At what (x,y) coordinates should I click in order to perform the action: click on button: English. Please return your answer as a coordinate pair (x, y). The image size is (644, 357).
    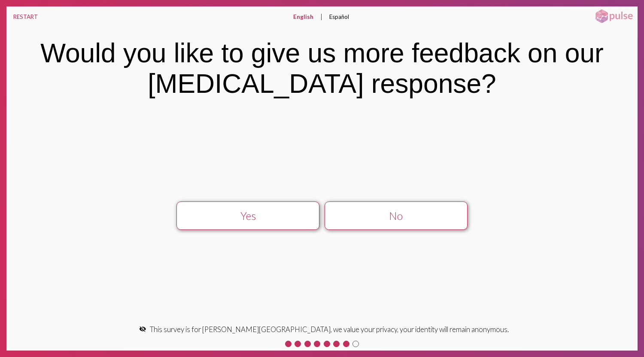
    Looking at the image, I should click on (303, 17).